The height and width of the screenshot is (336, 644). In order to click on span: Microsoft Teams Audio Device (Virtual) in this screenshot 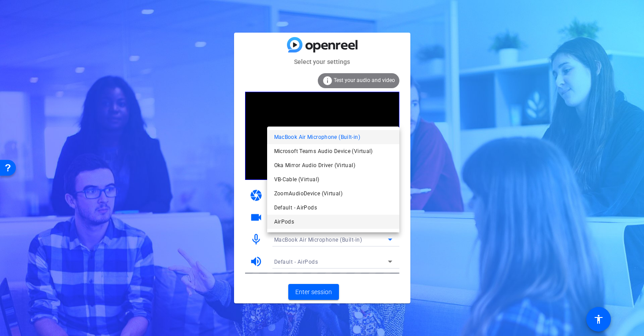, I will do `click(323, 151)`.